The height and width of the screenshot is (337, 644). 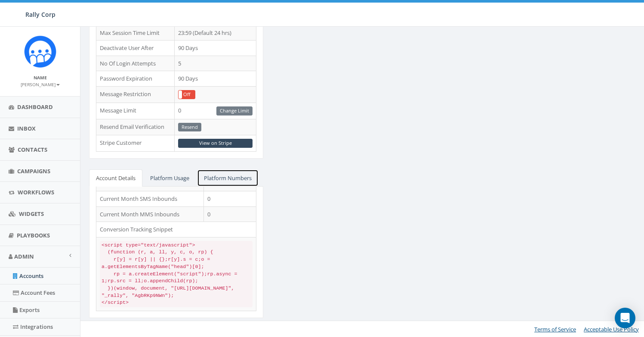 I want to click on td: 23:59 (Default 24 hrs), so click(x=215, y=33).